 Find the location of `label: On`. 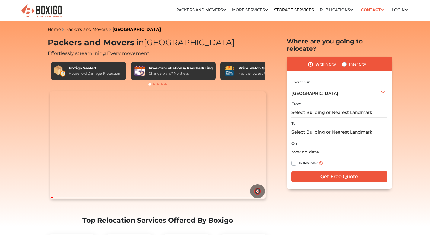

label: On is located at coordinates (294, 143).